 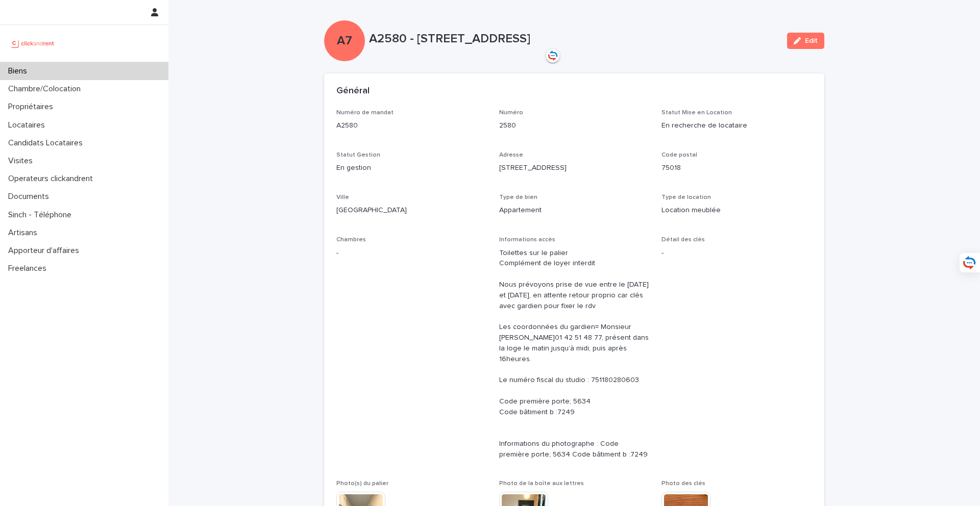 What do you see at coordinates (737, 168) in the screenshot?
I see `p: 75018` at bounding box center [737, 168].